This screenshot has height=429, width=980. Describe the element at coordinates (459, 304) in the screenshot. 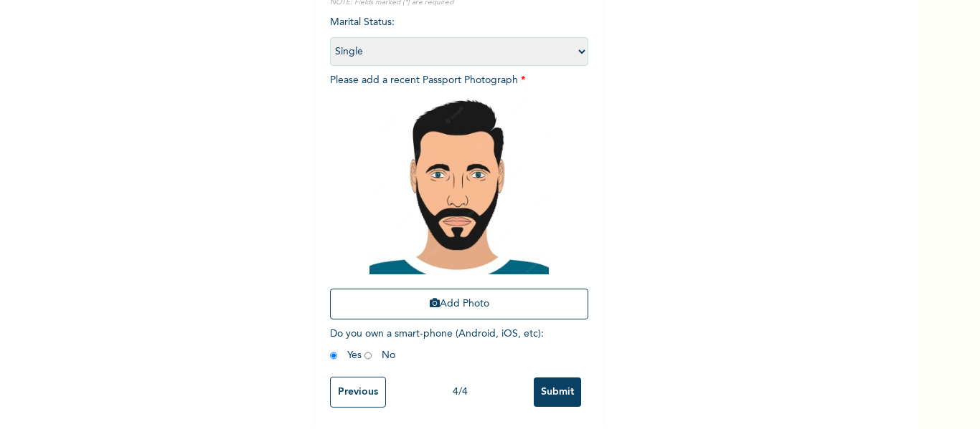

I see `button: Add Photo` at that location.